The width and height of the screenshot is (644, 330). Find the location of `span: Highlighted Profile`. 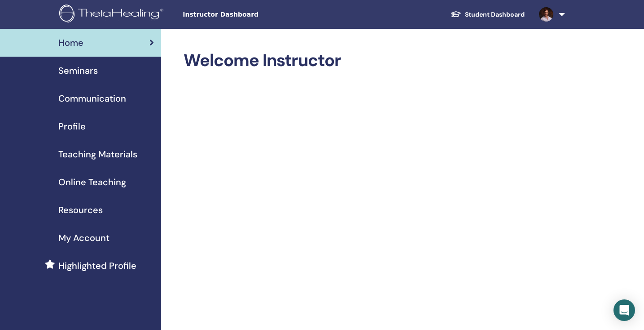

span: Highlighted Profile is located at coordinates (97, 265).